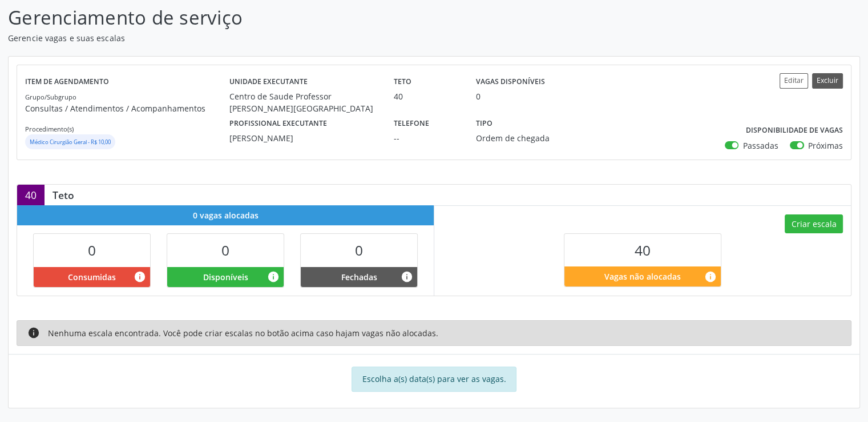  What do you see at coordinates (51, 97) in the screenshot?
I see `small: Grupo/Subgrupo` at bounding box center [51, 97].